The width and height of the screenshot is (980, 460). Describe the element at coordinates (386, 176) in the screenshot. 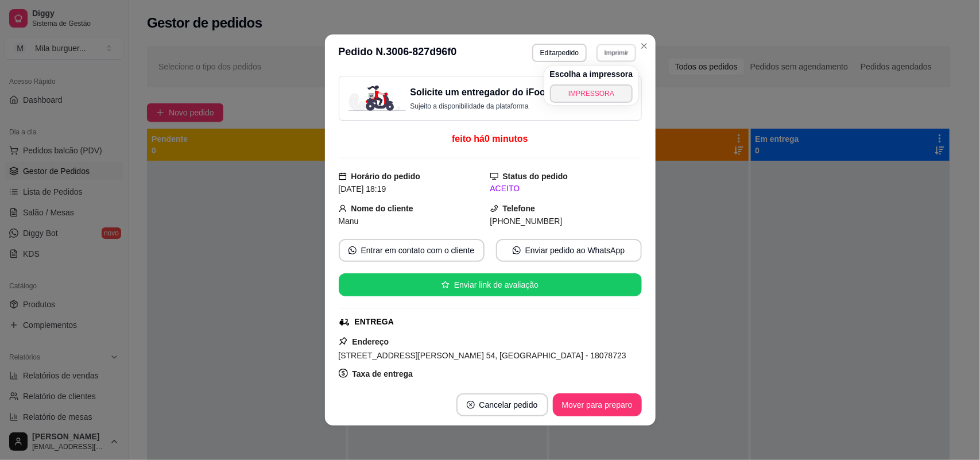

I see `strong: Horário do pedido` at that location.